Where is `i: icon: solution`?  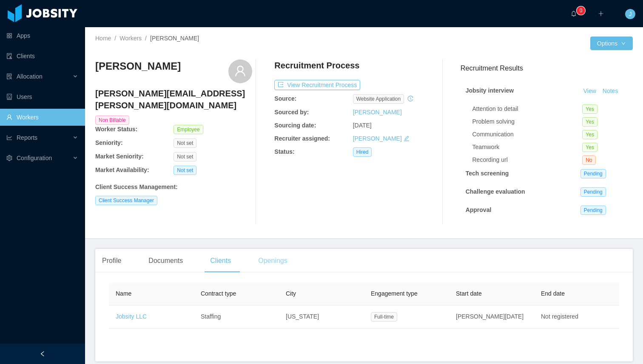
i: icon: solution is located at coordinates (9, 76).